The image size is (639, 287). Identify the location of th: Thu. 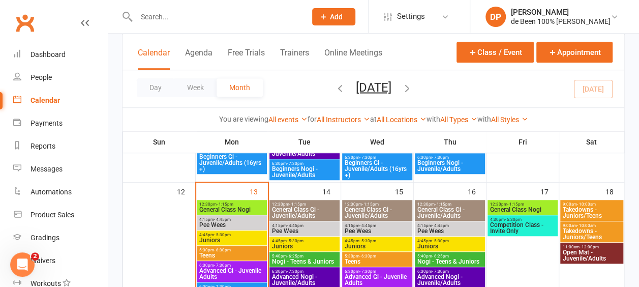
(450, 142).